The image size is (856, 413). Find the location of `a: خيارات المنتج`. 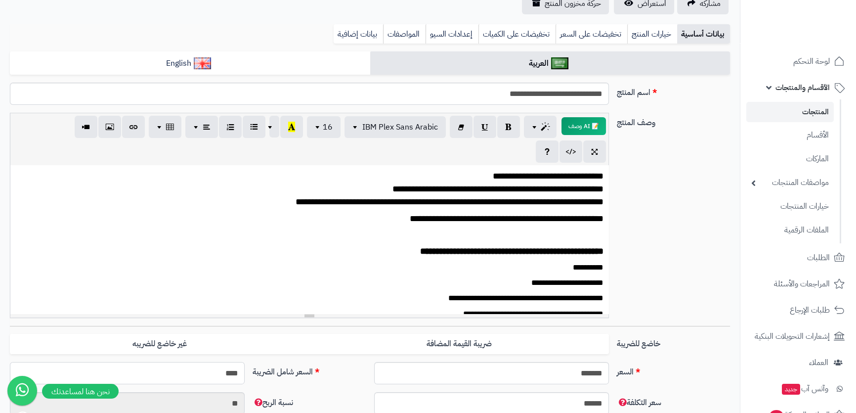

a: خيارات المنتج is located at coordinates (652, 34).